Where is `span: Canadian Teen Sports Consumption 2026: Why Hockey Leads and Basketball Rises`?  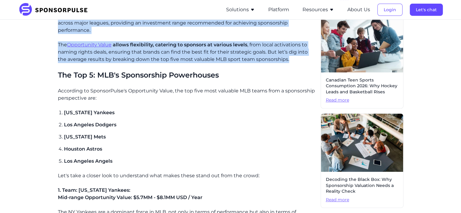
span: Canadian Teen Sports Consumption 2026: Why Hockey Leads and Basketball Rises is located at coordinates (362, 86).